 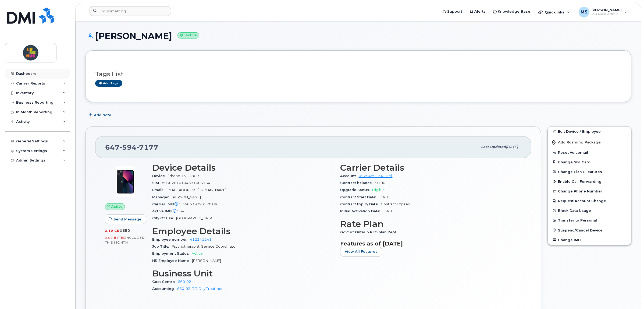 I want to click on button: Block Data Usage, so click(x=589, y=211).